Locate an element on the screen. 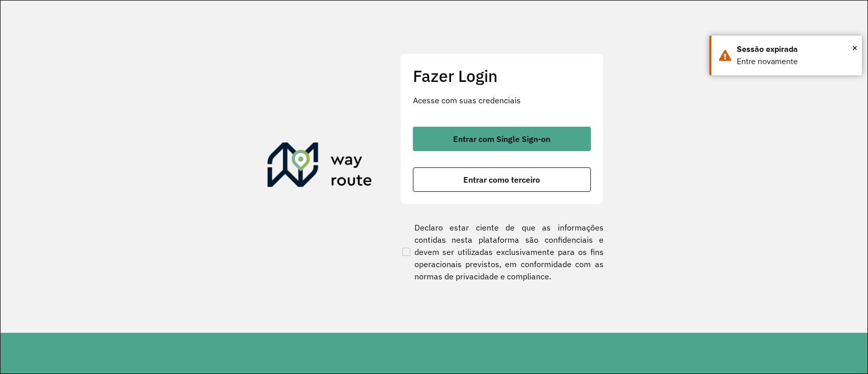 This screenshot has width=868, height=374. p: Acesse com suas credenciais is located at coordinates (502, 100).